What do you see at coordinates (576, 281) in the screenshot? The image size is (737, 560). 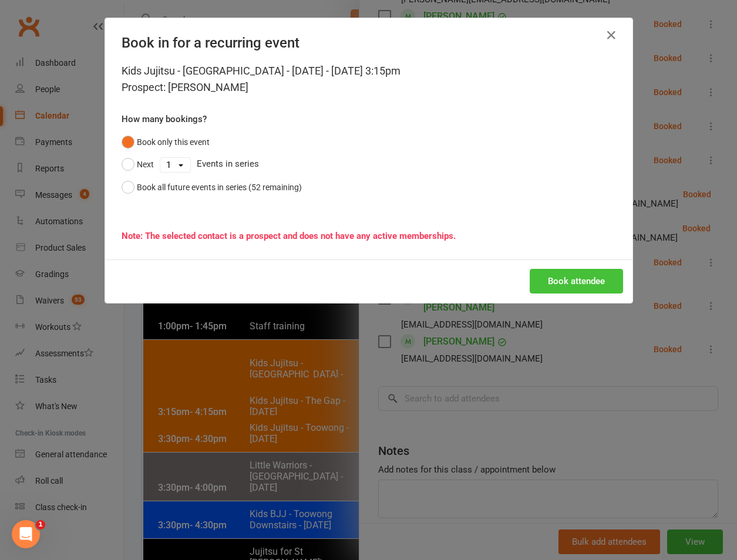 I see `button: Book attendee` at bounding box center [576, 281].